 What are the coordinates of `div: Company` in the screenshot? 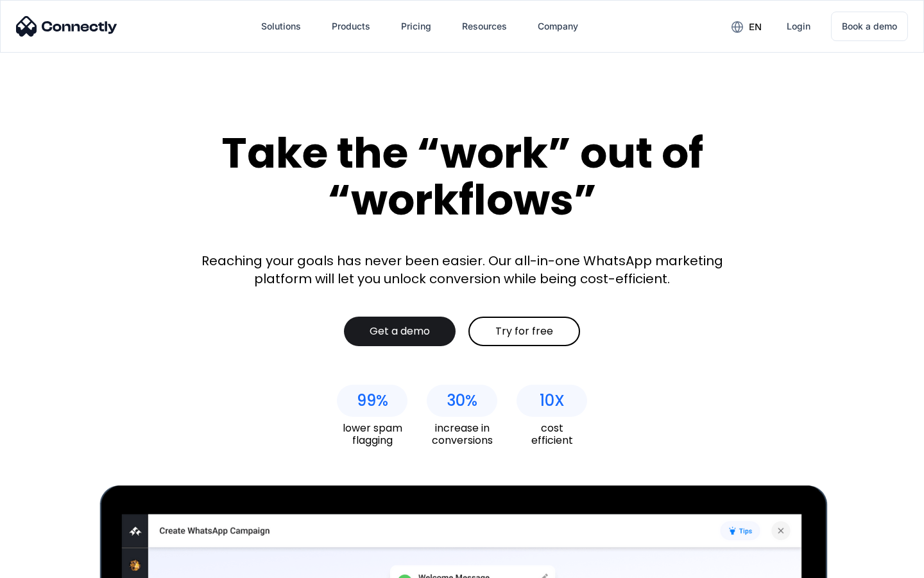 It's located at (558, 26).